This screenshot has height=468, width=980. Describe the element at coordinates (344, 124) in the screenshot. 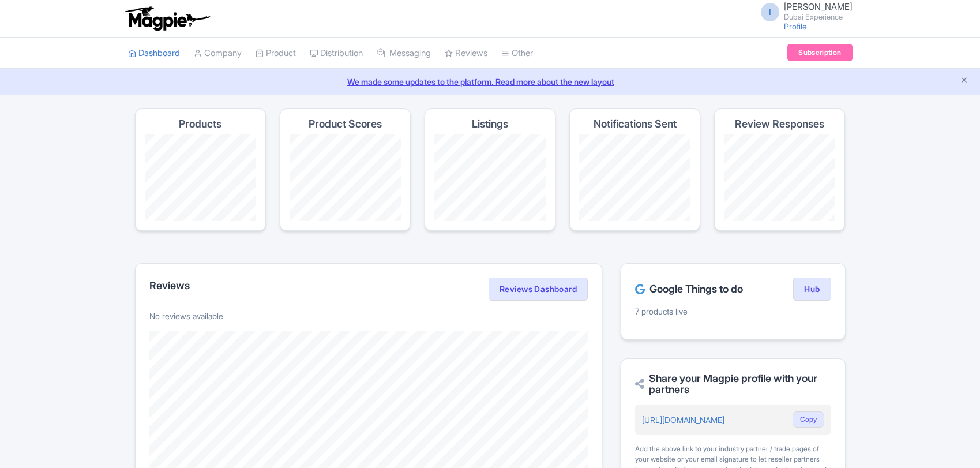

I see `h4: Product Scores` at that location.